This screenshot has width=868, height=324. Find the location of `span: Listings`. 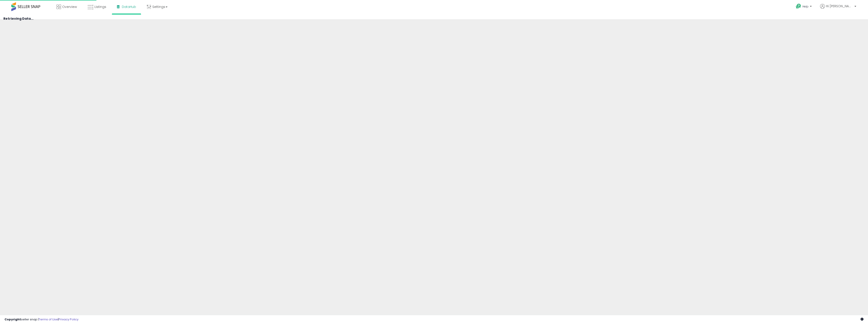

span: Listings is located at coordinates (101, 7).